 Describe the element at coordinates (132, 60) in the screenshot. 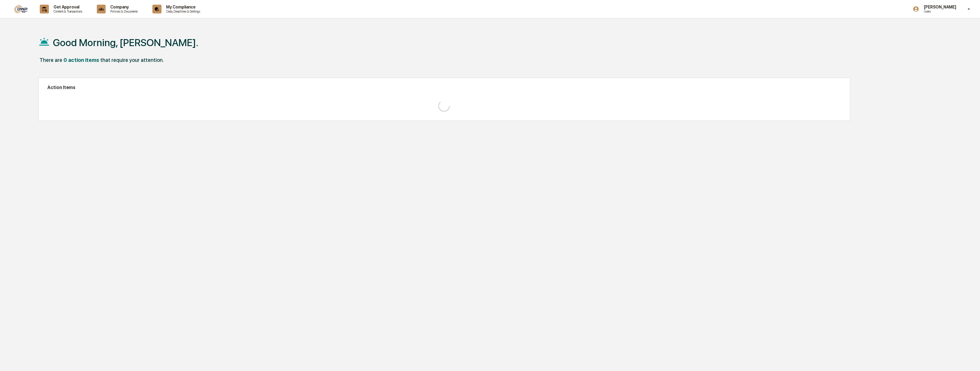

I see `div: that require your attention.` at that location.